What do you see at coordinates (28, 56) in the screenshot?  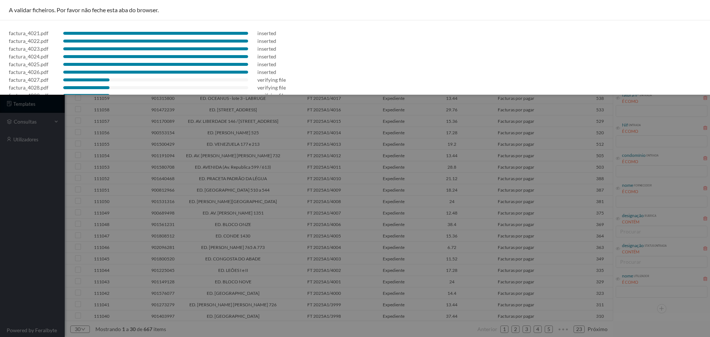 I see `div: factura_4024.pdf` at bounding box center [28, 56].